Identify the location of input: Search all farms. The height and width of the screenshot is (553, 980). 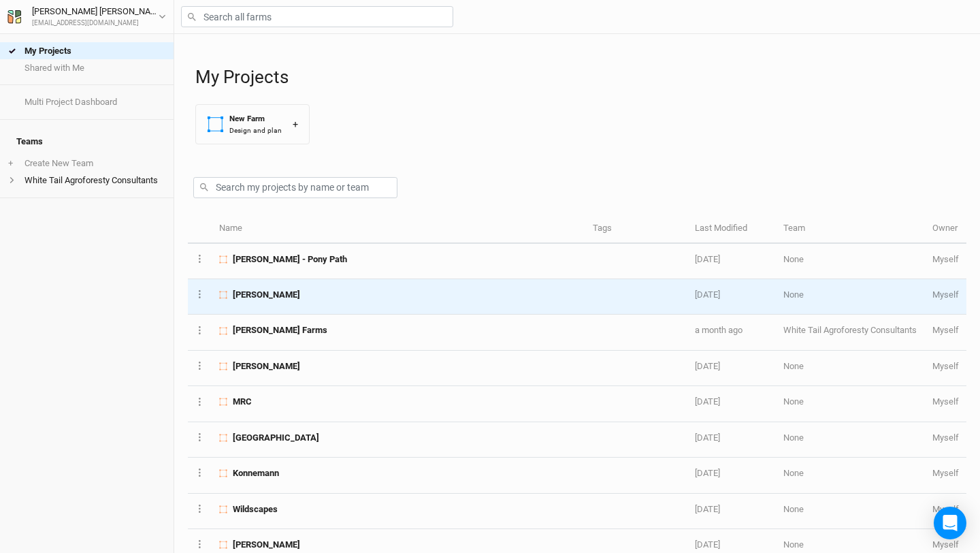
(317, 16).